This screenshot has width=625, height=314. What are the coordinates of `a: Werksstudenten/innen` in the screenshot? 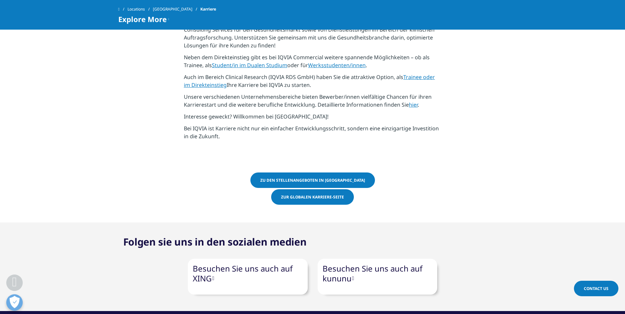 It's located at (337, 65).